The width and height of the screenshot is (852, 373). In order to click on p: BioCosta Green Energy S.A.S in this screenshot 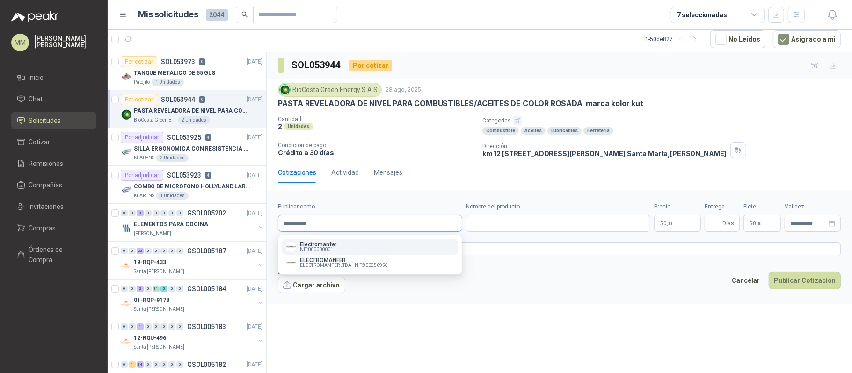, I will do `click(155, 120)`.